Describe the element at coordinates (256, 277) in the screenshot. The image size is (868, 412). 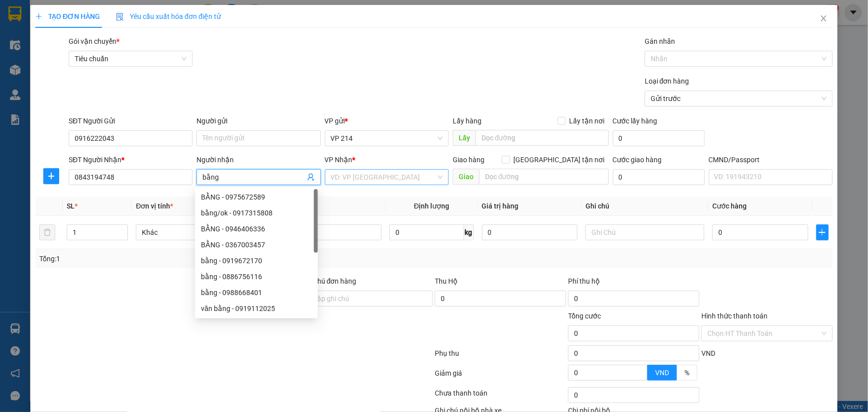
I see `div: bằng - 0886756116` at that location.